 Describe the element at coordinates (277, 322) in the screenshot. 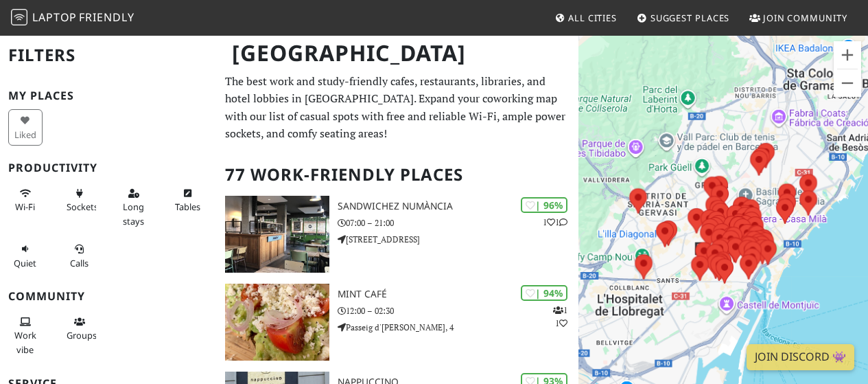

I see `img: Mint Café` at that location.